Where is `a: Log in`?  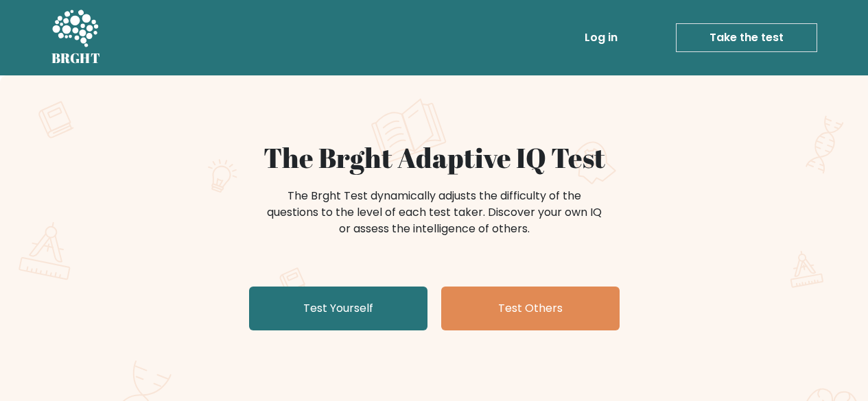
a: Log in is located at coordinates (601, 38).